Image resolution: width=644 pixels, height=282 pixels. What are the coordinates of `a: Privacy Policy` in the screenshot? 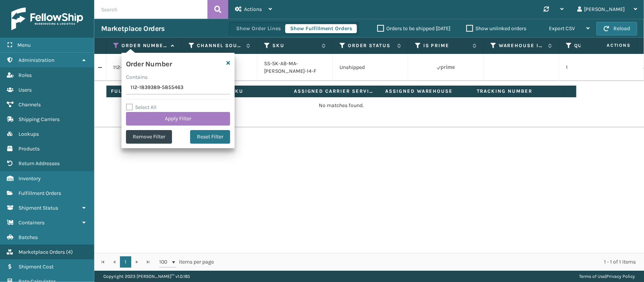 It's located at (621, 277).